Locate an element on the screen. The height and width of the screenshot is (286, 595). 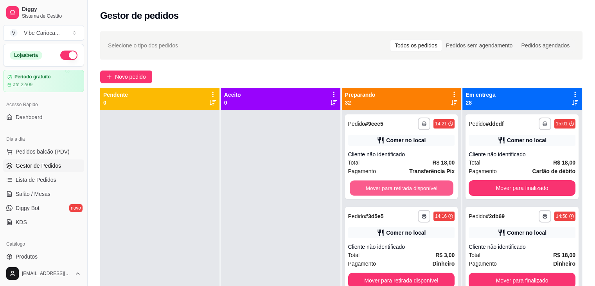
a: Gestor de Pedidos is located at coordinates (43, 166).